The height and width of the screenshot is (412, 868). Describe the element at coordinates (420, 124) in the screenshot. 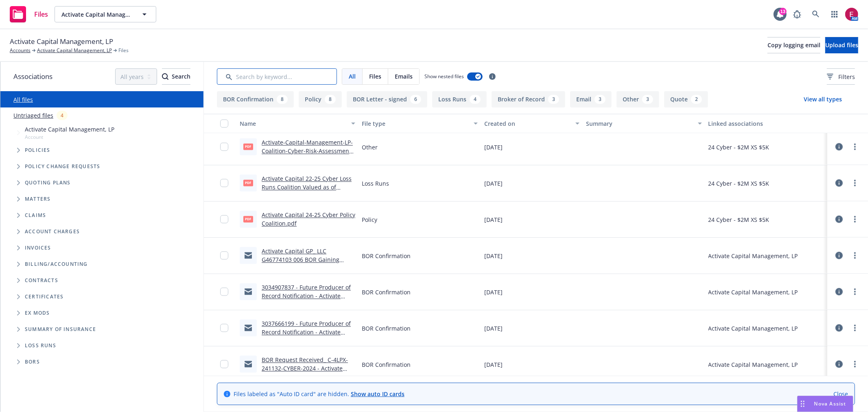

I see `button: File type` at that location.